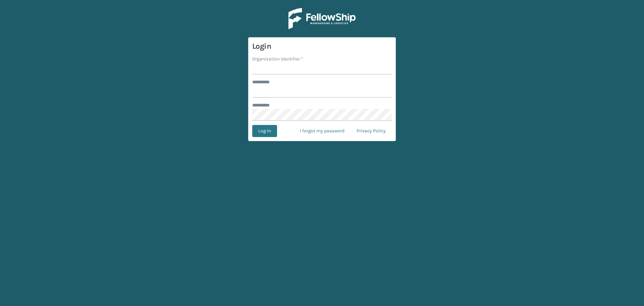  I want to click on img: Logo, so click(322, 19).